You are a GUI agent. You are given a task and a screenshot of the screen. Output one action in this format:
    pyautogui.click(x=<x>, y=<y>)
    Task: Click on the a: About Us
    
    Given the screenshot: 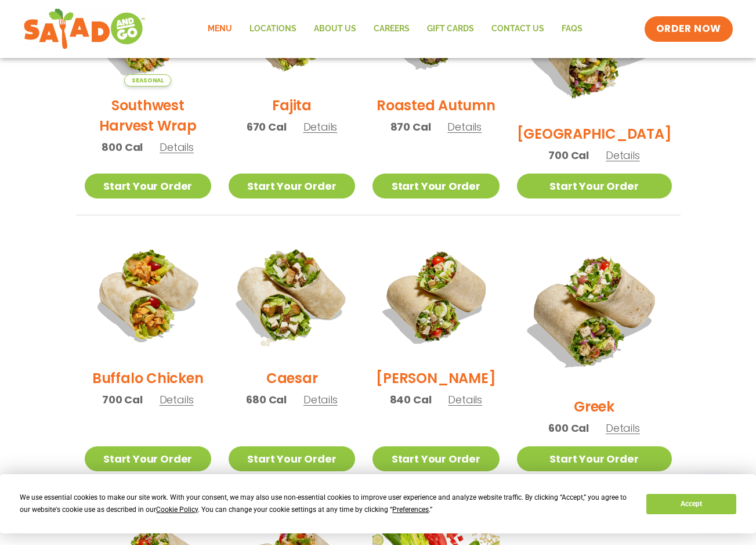 What is the action you would take?
    pyautogui.click(x=335, y=29)
    